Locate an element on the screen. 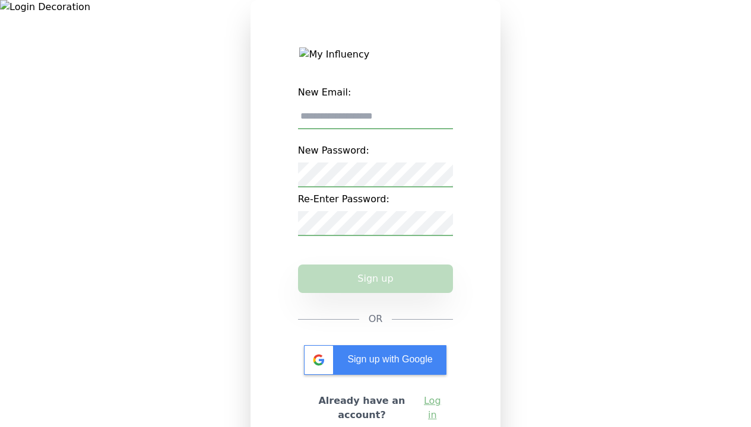  button: Sign up is located at coordinates (376, 279).